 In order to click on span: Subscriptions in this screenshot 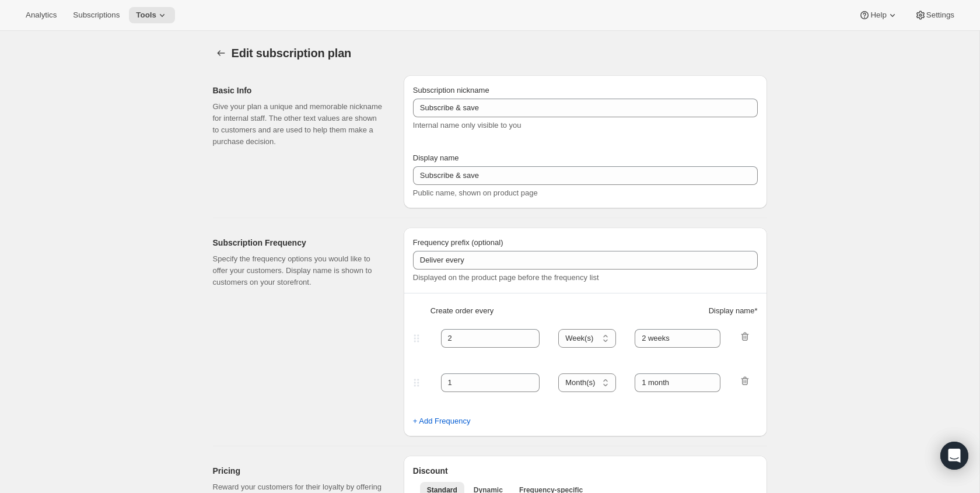, I will do `click(97, 15)`.